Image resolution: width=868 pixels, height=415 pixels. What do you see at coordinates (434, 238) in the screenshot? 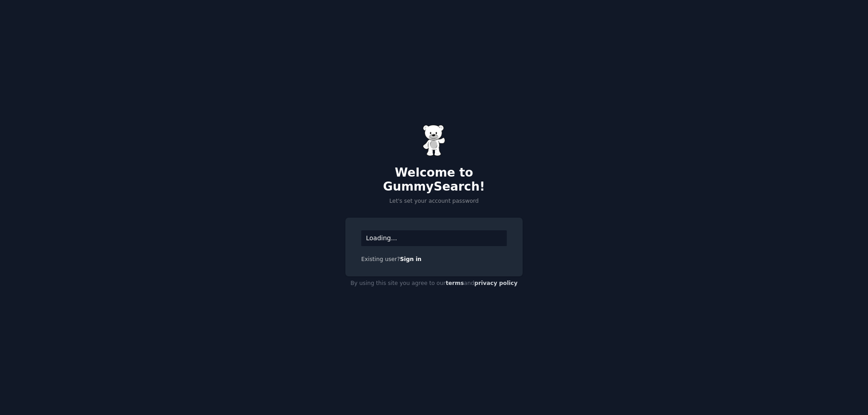
I see `div: Loading...` at bounding box center [434, 238].